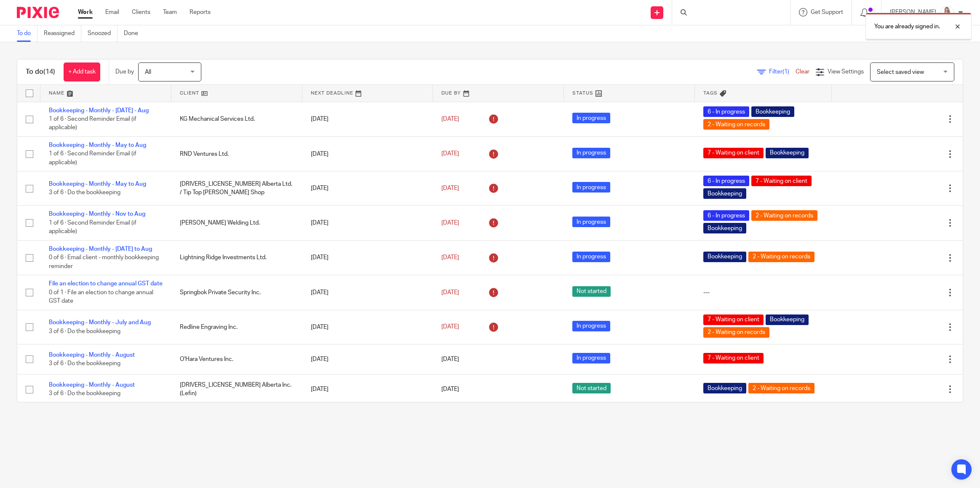 This screenshot has height=488, width=980. Describe the element at coordinates (237, 292) in the screenshot. I see `td: Springbok Private Security Inc.` at that location.